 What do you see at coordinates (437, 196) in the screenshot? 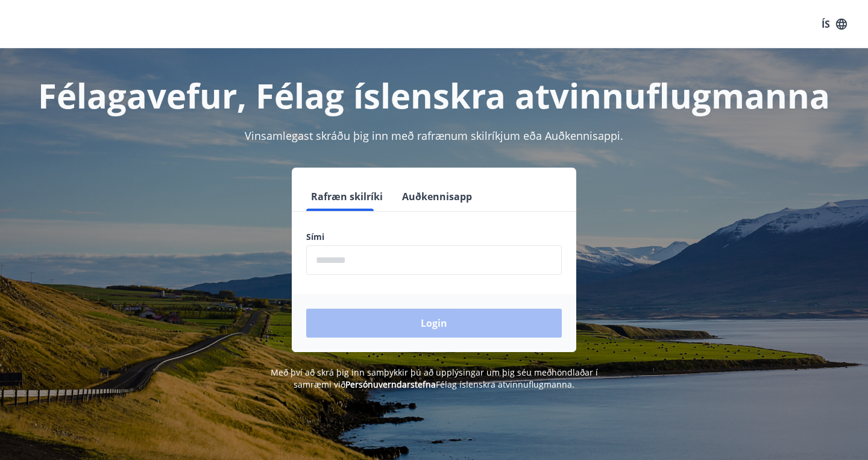
I see `button: Auðkennisapp` at bounding box center [437, 196].